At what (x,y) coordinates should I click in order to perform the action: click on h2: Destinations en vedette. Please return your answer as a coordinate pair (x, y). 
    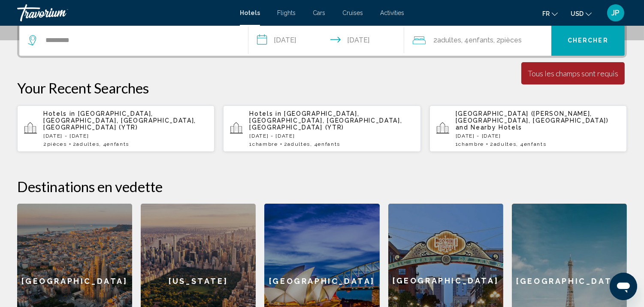
    Looking at the image, I should click on (322, 187).